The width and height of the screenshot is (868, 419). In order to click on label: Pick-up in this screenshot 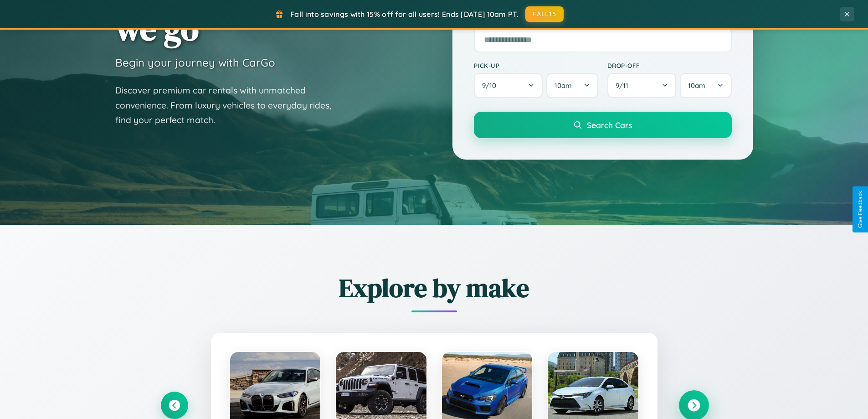, I will do `click(536, 65)`.